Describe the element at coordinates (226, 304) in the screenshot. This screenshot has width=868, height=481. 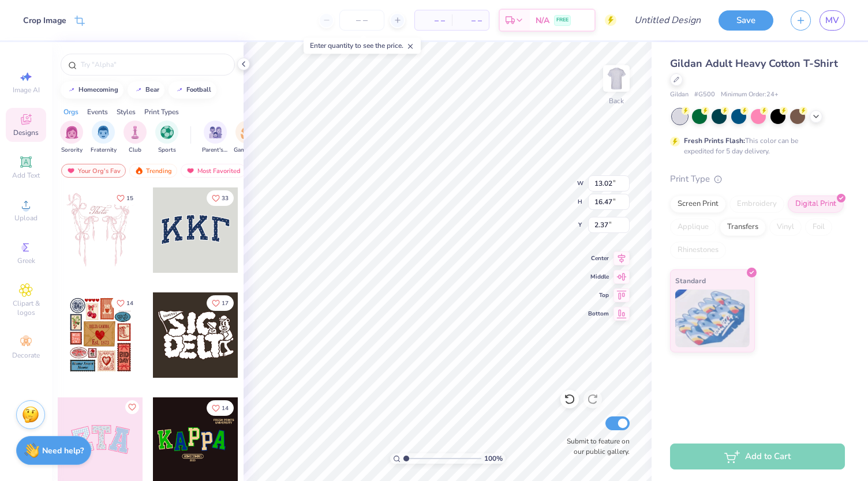
I see `span: 17` at that location.